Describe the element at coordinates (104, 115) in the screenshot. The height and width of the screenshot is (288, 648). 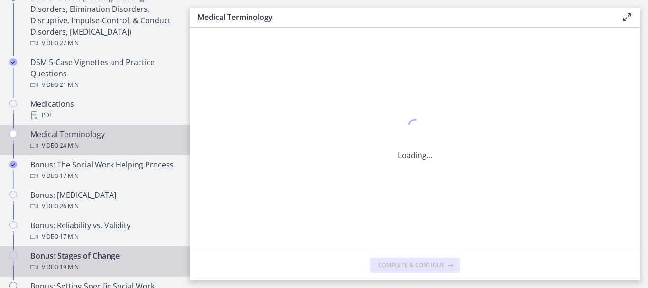
I see `div: PDF` at that location.